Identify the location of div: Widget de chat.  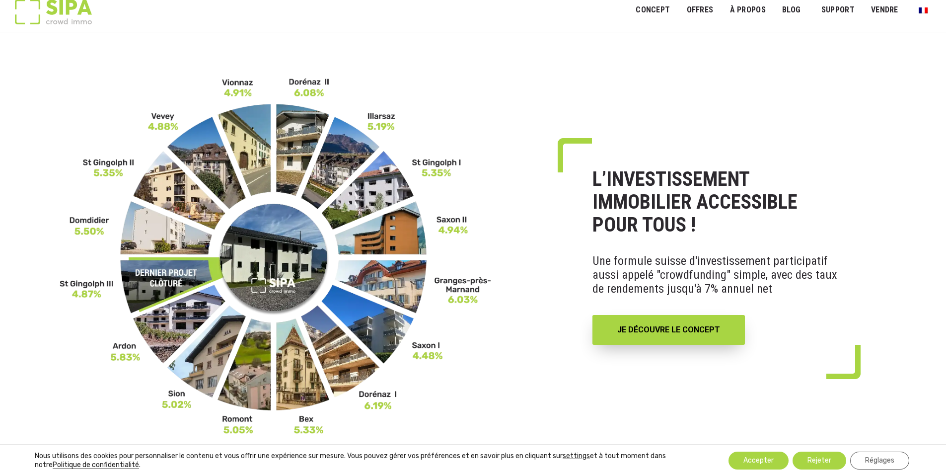
(921, 452).